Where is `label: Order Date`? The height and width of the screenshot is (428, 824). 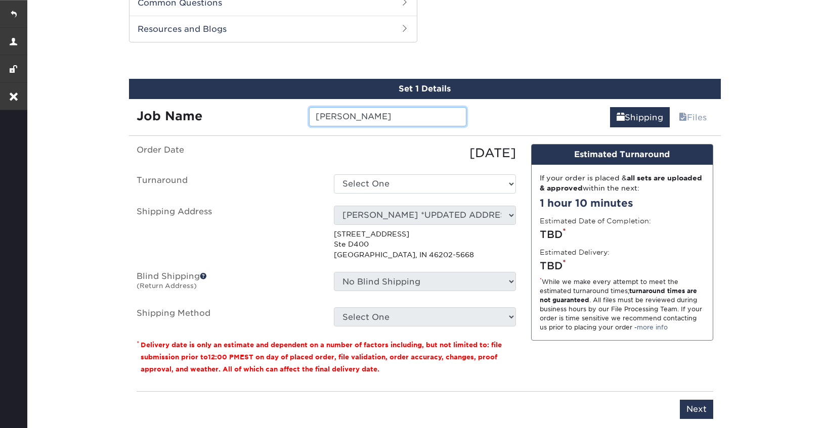
label: Order Date is located at coordinates (228, 153).